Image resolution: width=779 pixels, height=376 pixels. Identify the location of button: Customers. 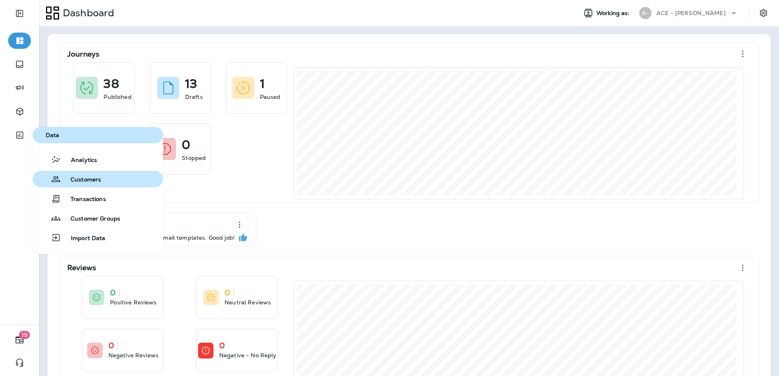
(98, 179).